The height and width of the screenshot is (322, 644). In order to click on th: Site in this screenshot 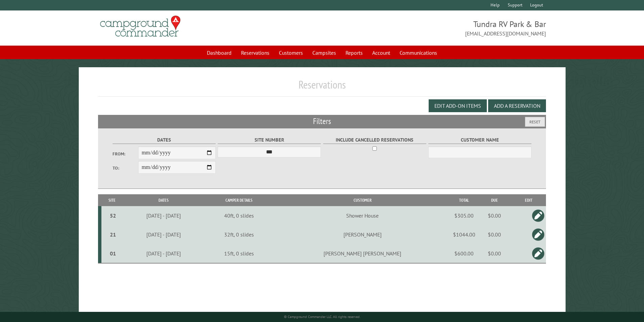, I will do `click(112, 200)`.